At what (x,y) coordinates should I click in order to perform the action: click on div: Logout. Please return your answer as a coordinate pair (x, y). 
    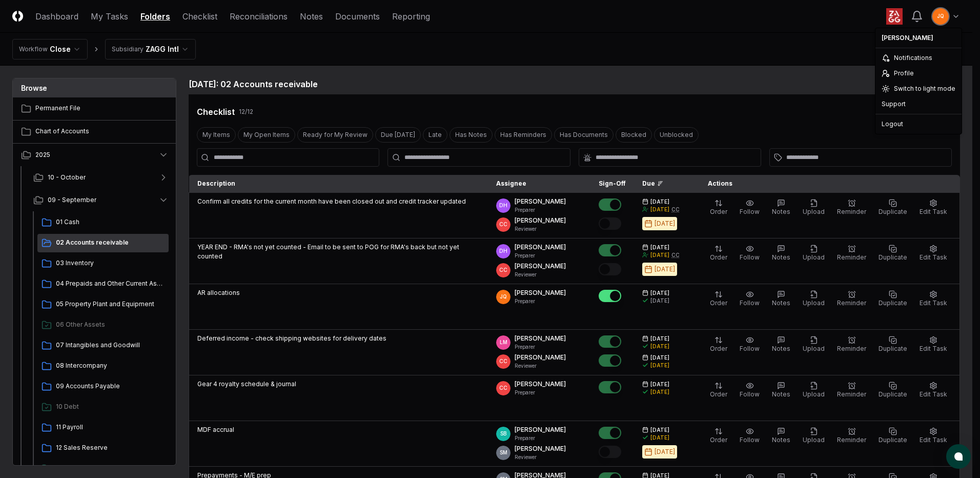
    Looking at the image, I should click on (918, 124).